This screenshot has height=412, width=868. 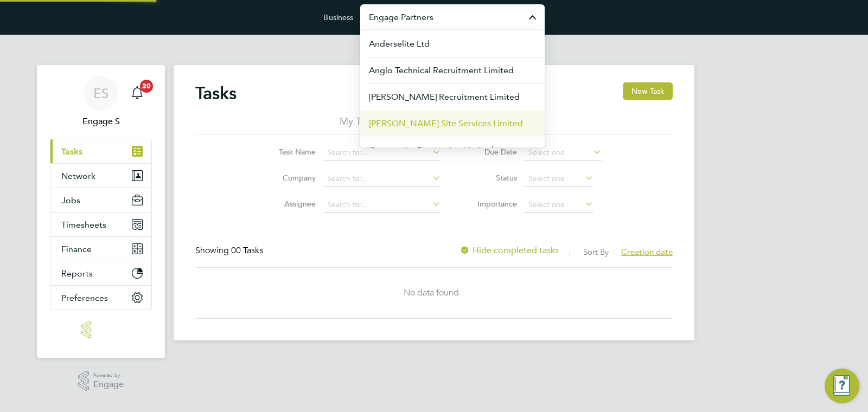 What do you see at coordinates (101, 93) in the screenshot?
I see `span: ES` at bounding box center [101, 93].